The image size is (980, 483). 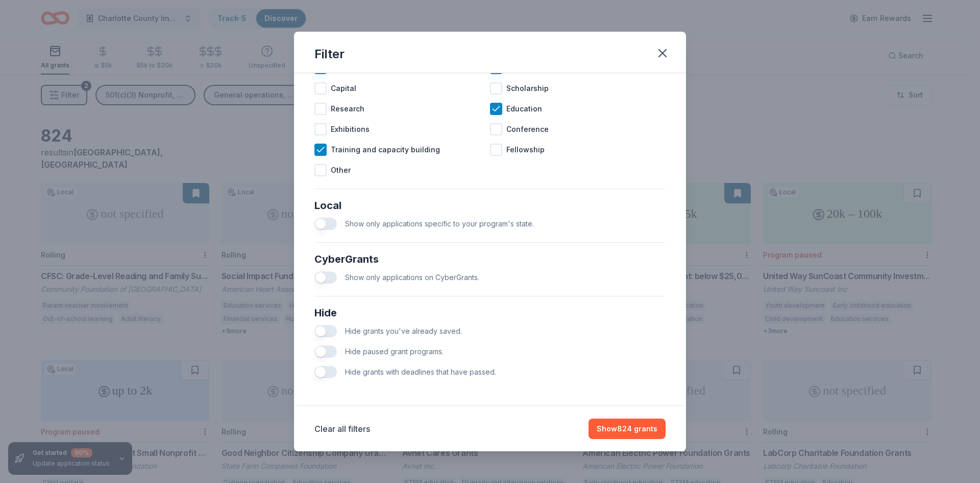 What do you see at coordinates (440, 223) in the screenshot?
I see `span: Show only applications specific to your program's state.` at bounding box center [440, 223].